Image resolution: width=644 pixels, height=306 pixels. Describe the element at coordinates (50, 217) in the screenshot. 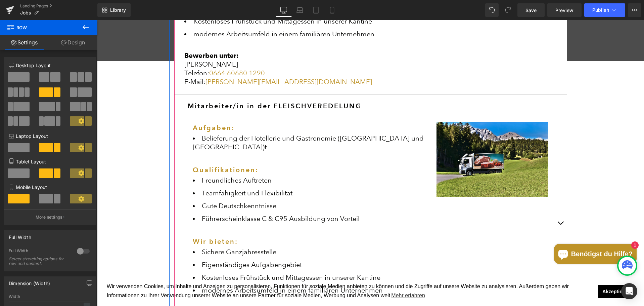

I see `button: More settings` at that location.